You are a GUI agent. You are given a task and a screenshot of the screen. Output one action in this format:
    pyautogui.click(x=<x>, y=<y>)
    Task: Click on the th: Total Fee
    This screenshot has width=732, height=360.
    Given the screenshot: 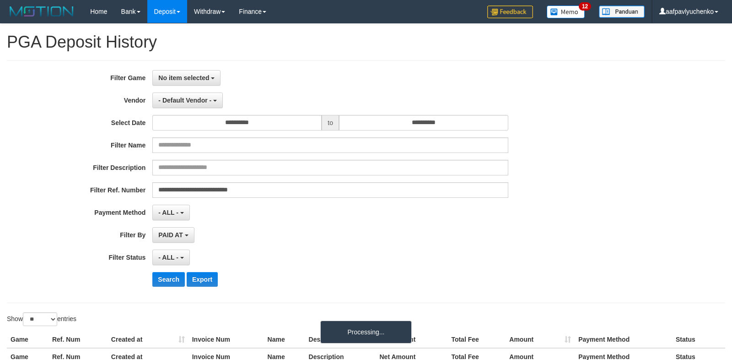 What is the action you would take?
    pyautogui.click(x=476, y=339)
    